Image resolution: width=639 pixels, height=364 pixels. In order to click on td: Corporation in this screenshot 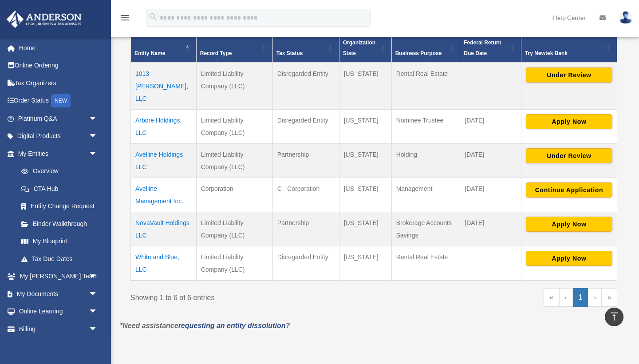, I will do `click(234, 194)`.